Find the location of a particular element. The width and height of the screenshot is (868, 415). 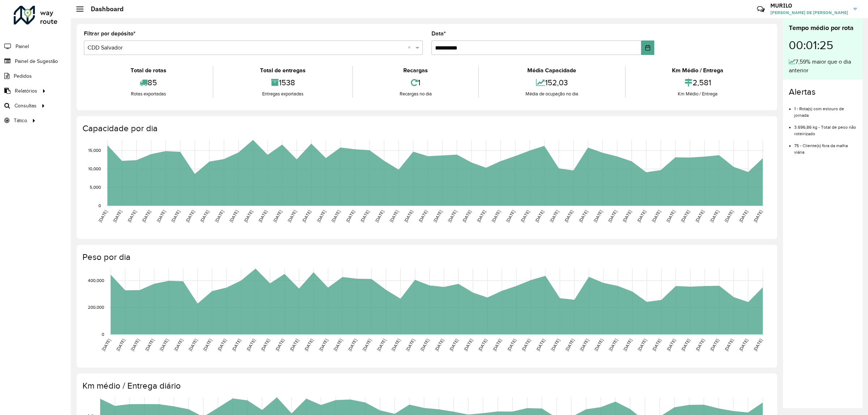

div: 2,581 is located at coordinates (698, 83).